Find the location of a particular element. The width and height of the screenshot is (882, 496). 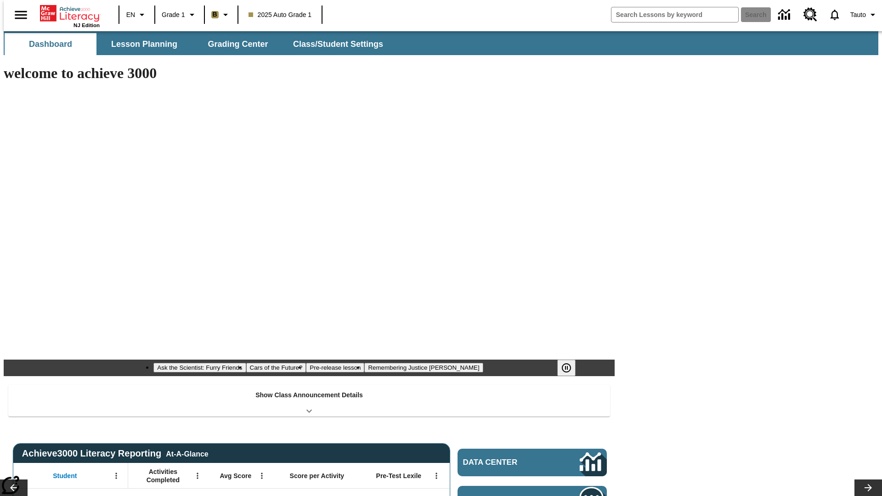

button: Language: EN, Select a language is located at coordinates (137, 15).